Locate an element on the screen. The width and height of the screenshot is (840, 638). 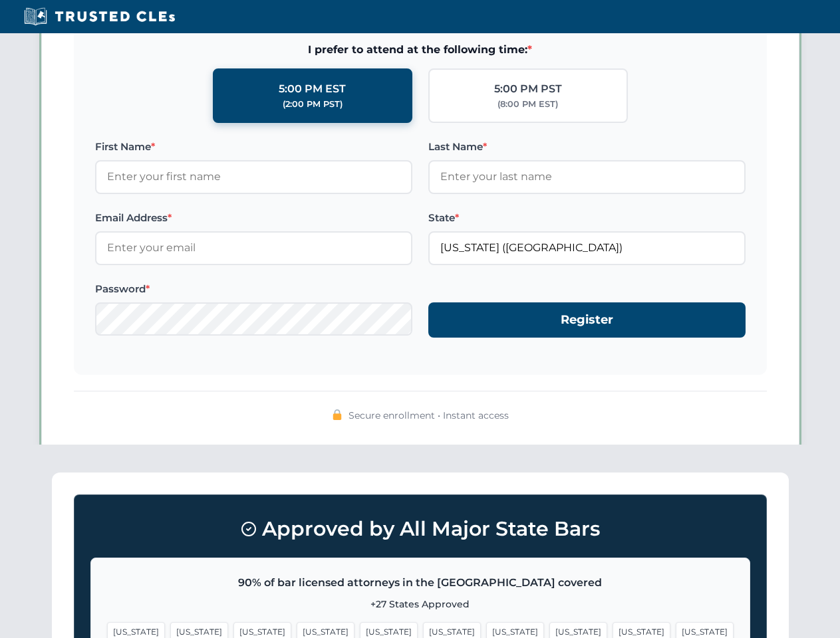
input: Florida (FL) is located at coordinates (586, 248).